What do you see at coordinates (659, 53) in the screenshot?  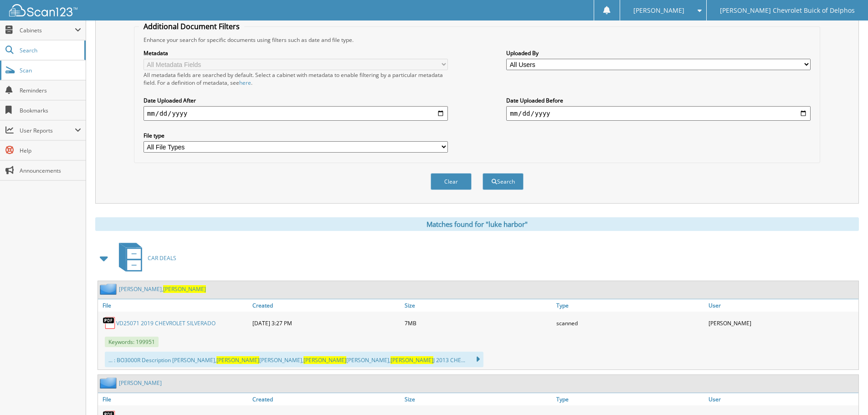 I see `label: Uploaded By` at bounding box center [659, 53].